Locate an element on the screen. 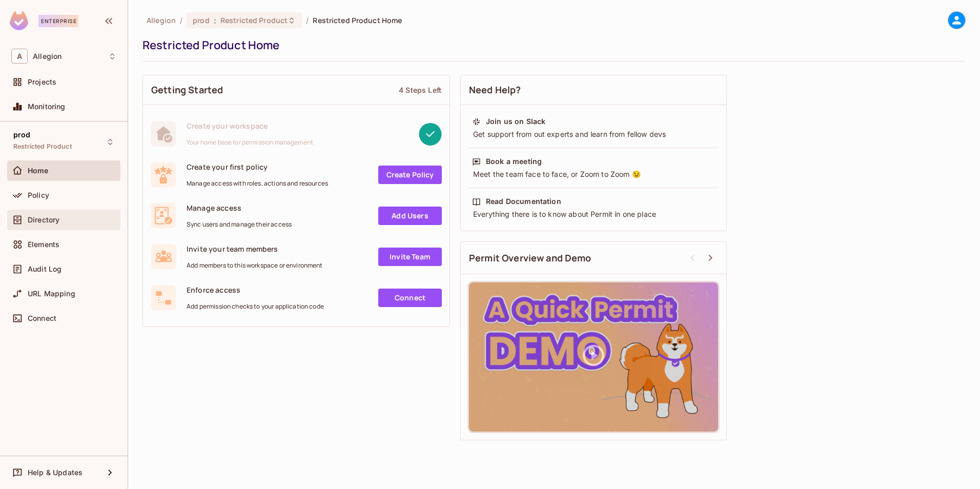 The width and height of the screenshot is (980, 489). a: Create Policy is located at coordinates (409, 174).